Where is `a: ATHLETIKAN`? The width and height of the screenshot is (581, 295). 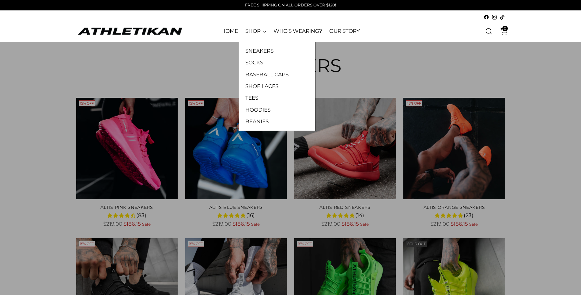 a: ATHLETIKAN is located at coordinates (130, 31).